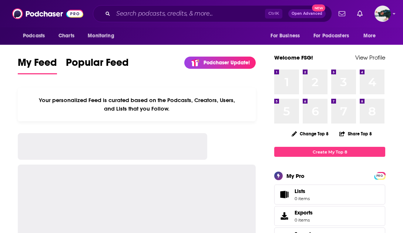 The width and height of the screenshot is (403, 233). I want to click on a: Popular Feed, so click(97, 65).